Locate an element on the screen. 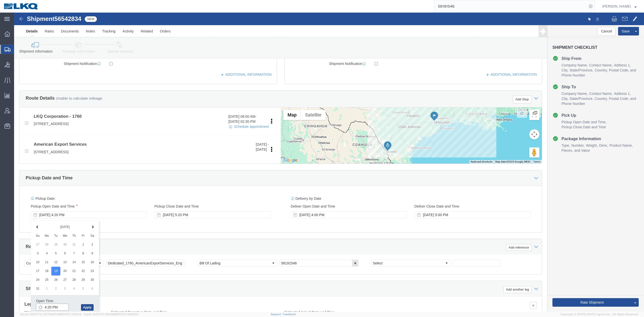 This screenshot has height=317, width=644. span: Matt Harvey is located at coordinates (616, 7).